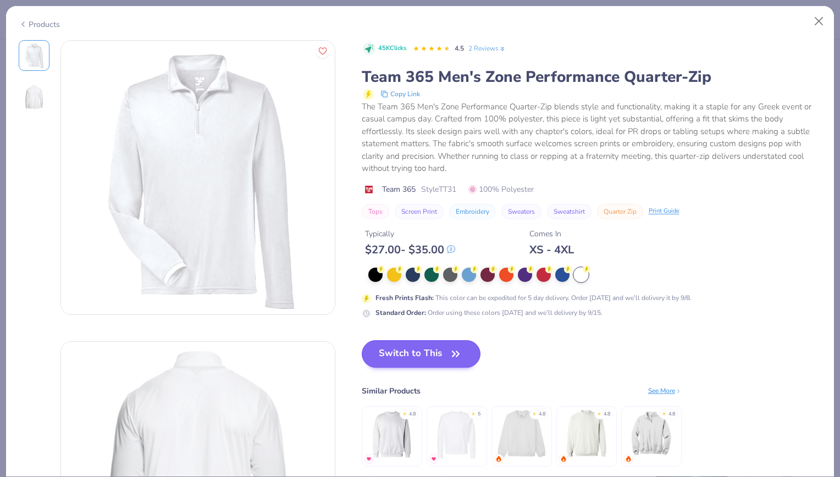  What do you see at coordinates (439, 189) in the screenshot?
I see `span: Style TT31` at bounding box center [439, 189].